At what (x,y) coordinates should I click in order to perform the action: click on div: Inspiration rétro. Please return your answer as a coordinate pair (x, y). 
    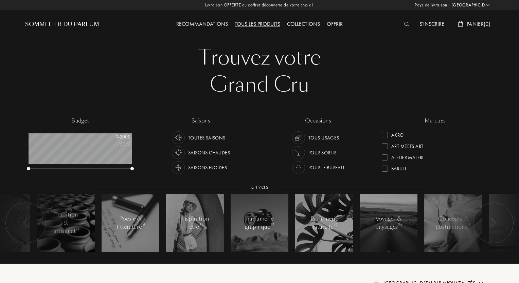
    Looking at the image, I should click on (195, 223).